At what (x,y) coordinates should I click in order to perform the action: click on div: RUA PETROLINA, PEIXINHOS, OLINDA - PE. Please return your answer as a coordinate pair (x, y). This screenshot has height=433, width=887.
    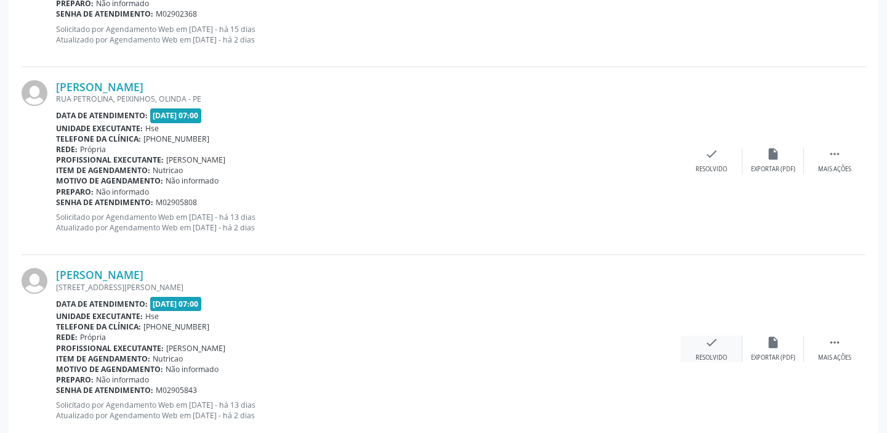
    Looking at the image, I should click on (368, 98).